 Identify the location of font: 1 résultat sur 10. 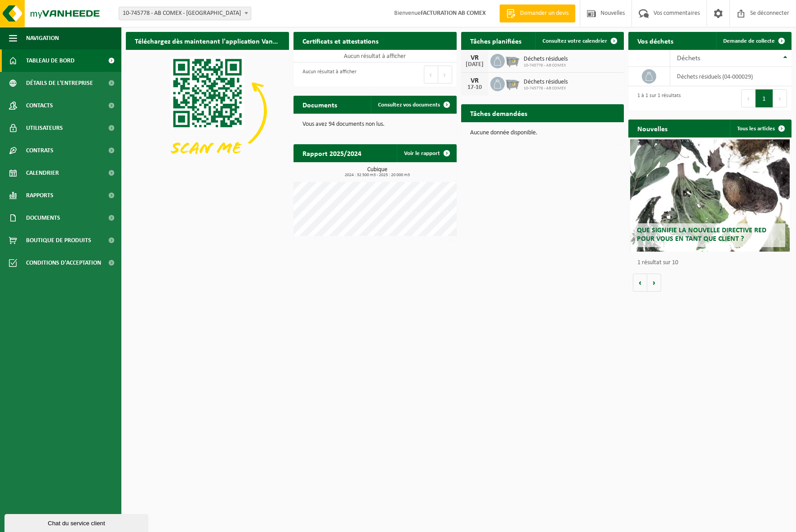
(657, 262).